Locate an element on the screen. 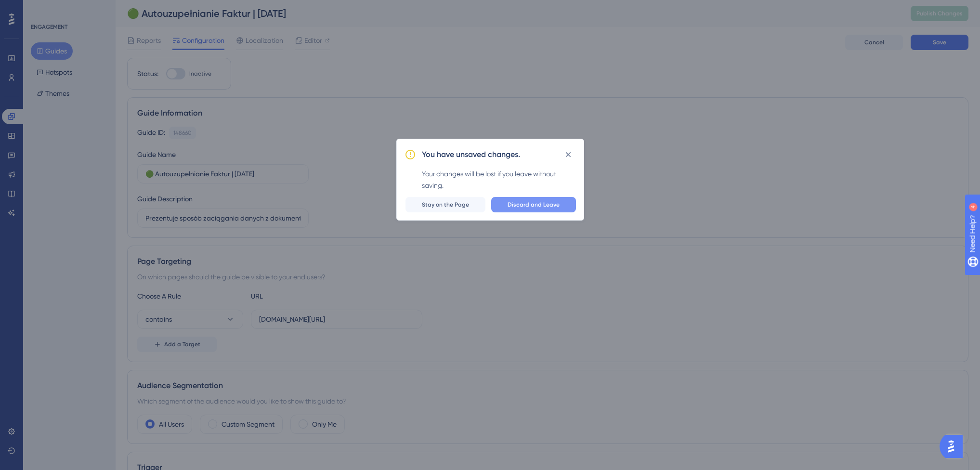 The width and height of the screenshot is (980, 470). h2: You have unsaved changes. is located at coordinates (471, 154).